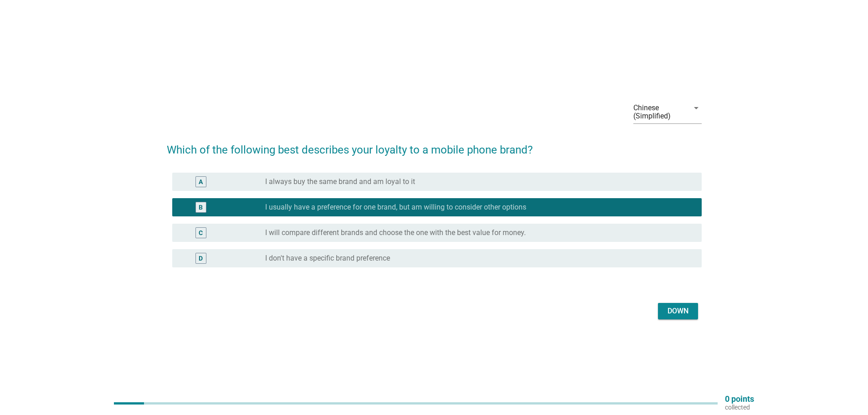 This screenshot has width=868, height=415. What do you see at coordinates (340, 182) in the screenshot?
I see `font: I always buy the same brand and am loyal to it` at bounding box center [340, 182].